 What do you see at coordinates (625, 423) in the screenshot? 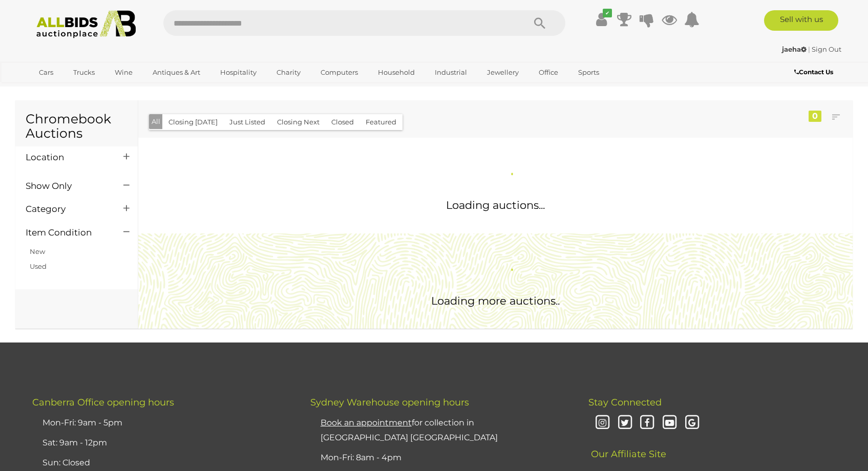
I see `i: Twitter` at bounding box center [625, 423].